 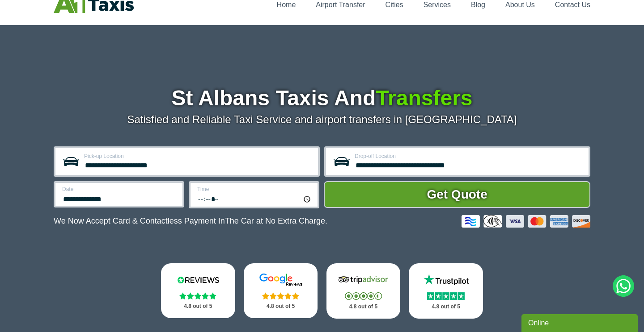 What do you see at coordinates (446, 291) in the screenshot?
I see `a: Trustpilot Stars 4.8 out of 5` at bounding box center [446, 291].